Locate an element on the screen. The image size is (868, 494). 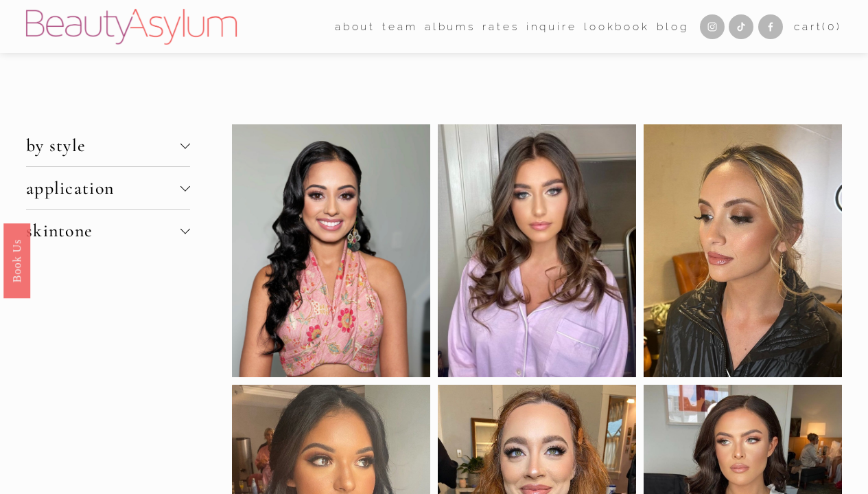
span: about is located at coordinates (355, 27).